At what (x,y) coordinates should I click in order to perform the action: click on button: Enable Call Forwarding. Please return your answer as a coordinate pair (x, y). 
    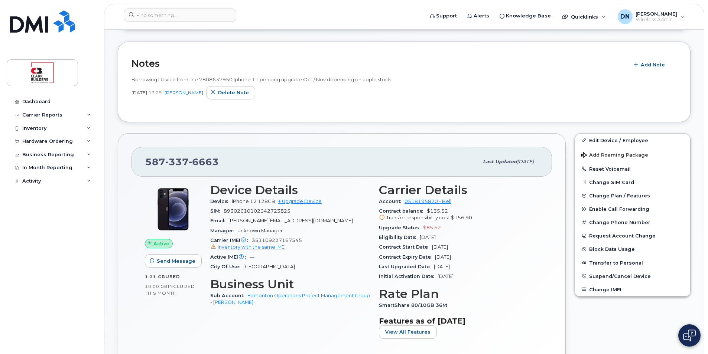
    Looking at the image, I should click on (632, 209).